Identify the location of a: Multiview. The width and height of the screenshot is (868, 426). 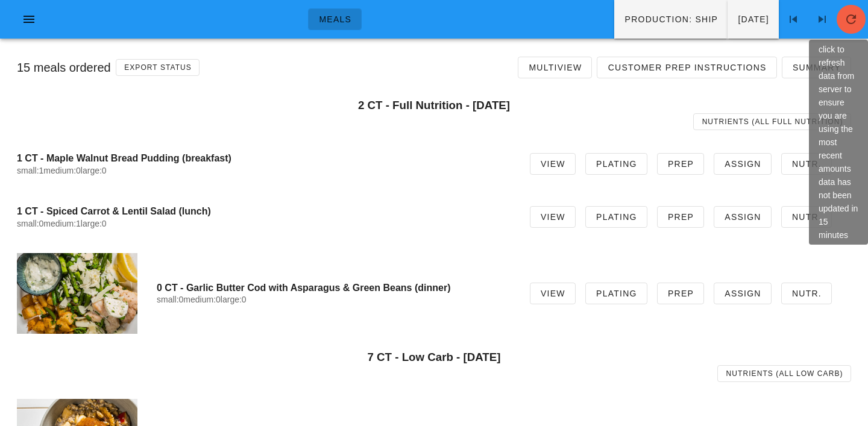
(554, 68).